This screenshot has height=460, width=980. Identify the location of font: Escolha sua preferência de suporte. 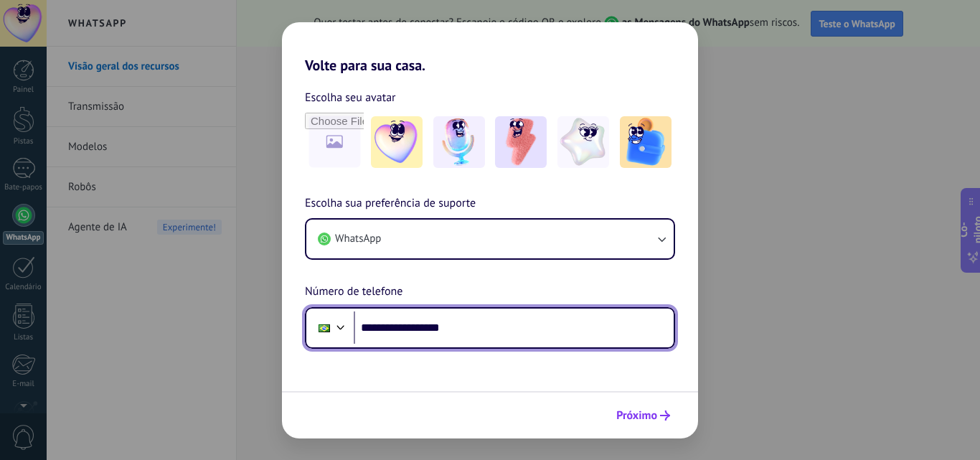
(390, 203).